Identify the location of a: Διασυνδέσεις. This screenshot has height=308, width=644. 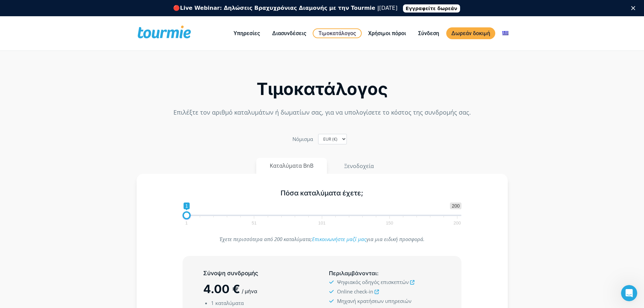
(289, 33).